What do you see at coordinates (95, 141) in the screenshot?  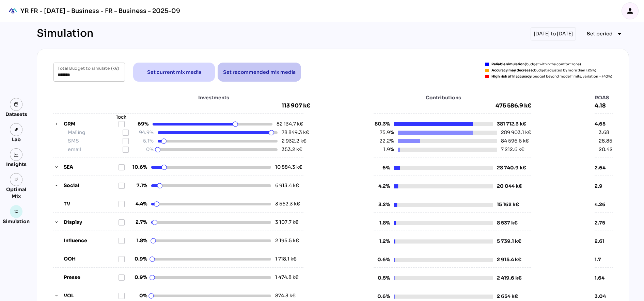 I see `label: SMS` at bounding box center [95, 141].